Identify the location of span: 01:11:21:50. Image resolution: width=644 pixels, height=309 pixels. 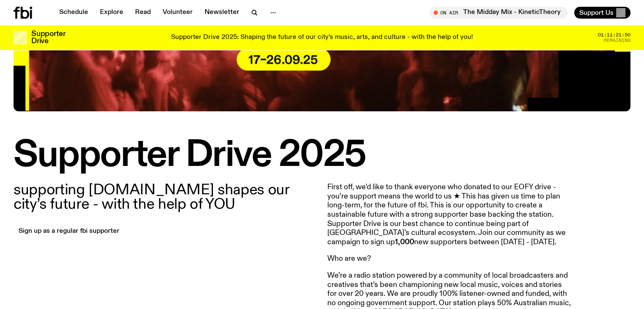
(614, 34).